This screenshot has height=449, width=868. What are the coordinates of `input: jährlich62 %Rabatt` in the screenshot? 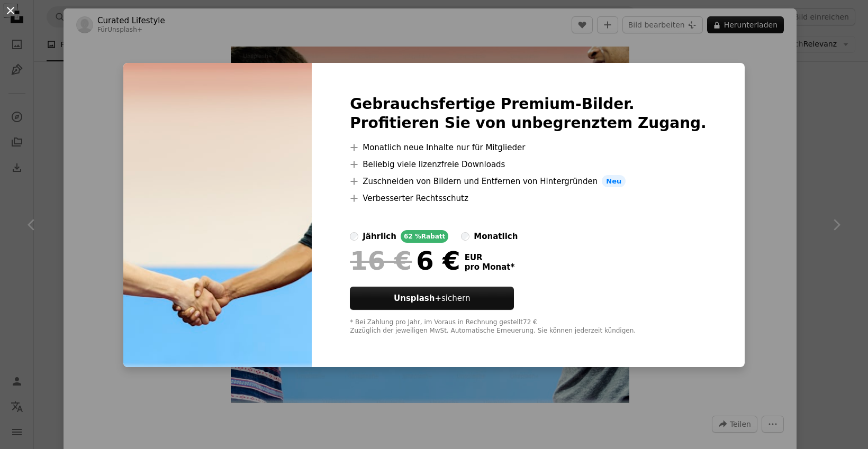 It's located at (354, 236).